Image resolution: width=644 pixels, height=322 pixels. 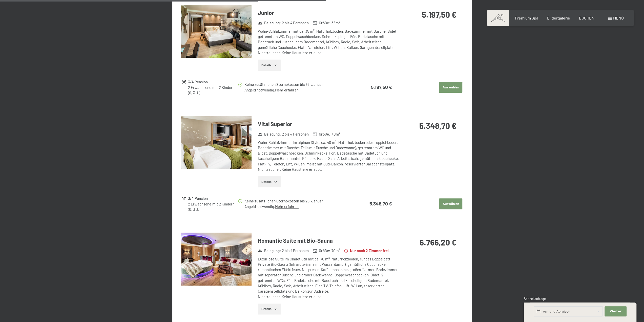 I want to click on span: BUCHEN, so click(x=586, y=18).